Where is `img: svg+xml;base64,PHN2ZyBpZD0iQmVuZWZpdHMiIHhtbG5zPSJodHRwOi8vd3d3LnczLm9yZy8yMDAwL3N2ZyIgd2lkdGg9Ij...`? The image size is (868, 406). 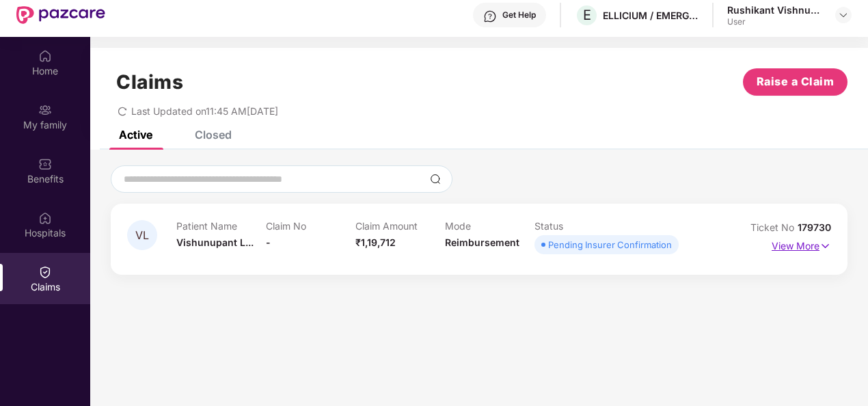
img: svg+xml;base64,PHN2ZyBpZD0iQmVuZWZpdHMiIHhtbG5zPSJodHRwOi8vd3d3LnczLm9yZy8yMDAwL3N2ZyIgd2lkdGg9Ij... is located at coordinates (45, 164).